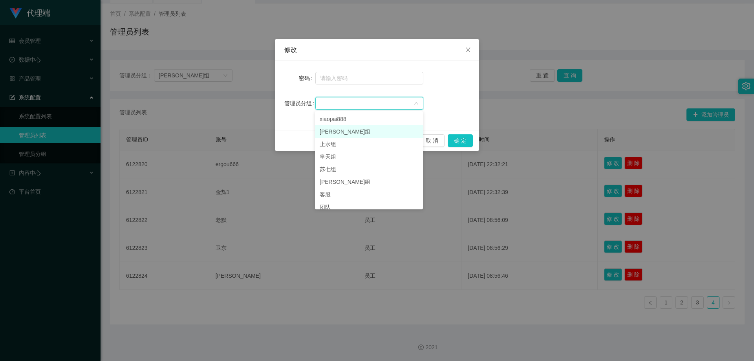 This screenshot has height=361, width=754. What do you see at coordinates (416, 104) in the screenshot?
I see `i: 图标: down` at bounding box center [416, 104].